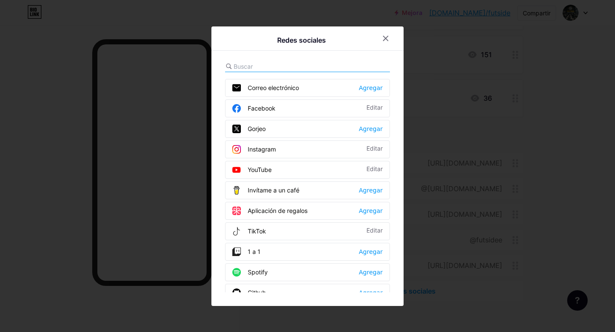  I want to click on font: TikTok, so click(257, 231).